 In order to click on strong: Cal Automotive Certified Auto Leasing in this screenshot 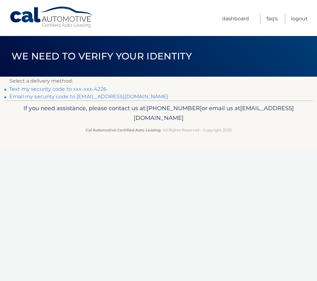, I will do `click(123, 130)`.